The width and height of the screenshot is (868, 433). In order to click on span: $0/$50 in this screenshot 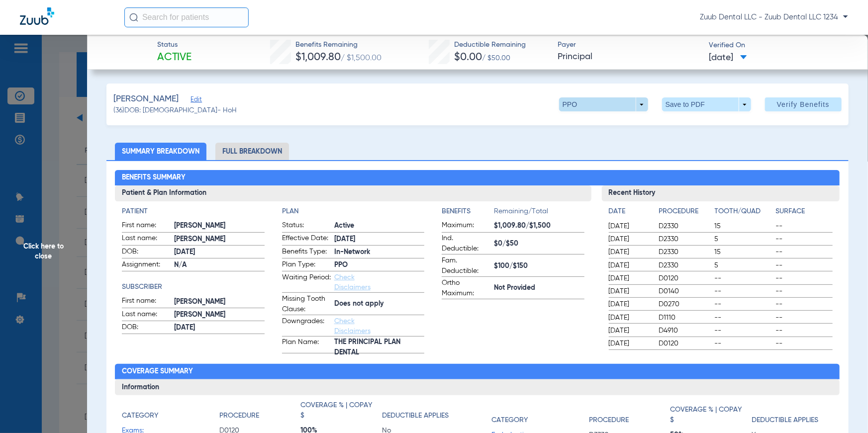, I will do `click(539, 244)`.